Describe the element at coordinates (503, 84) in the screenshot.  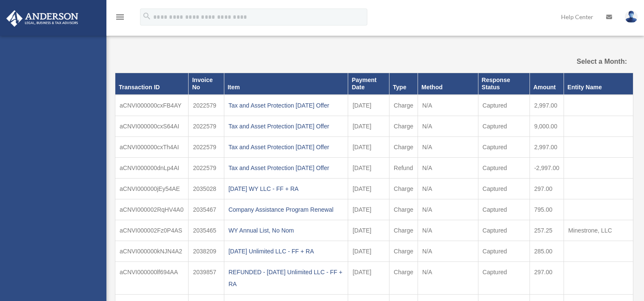
I see `th: Response Status` at that location.